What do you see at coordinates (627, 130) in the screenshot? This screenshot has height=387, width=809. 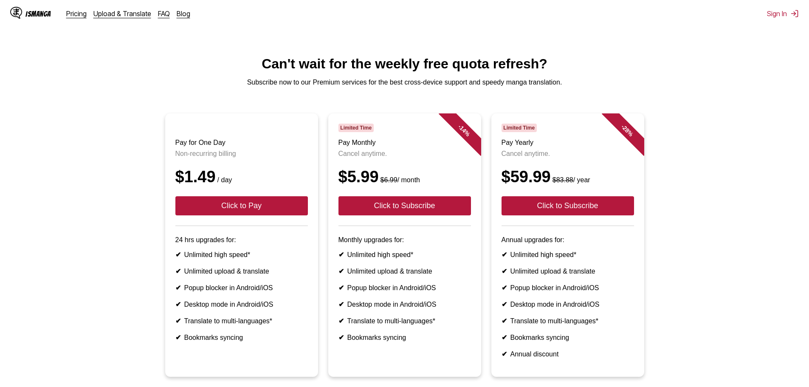 I see `div: - 28 %` at bounding box center [627, 130].